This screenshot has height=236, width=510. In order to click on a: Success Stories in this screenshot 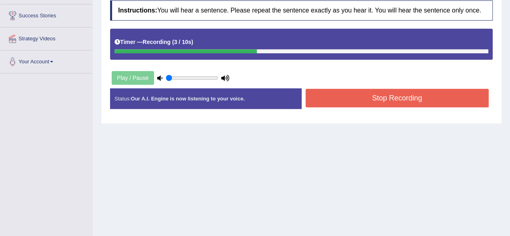, I will do `click(46, 15)`.